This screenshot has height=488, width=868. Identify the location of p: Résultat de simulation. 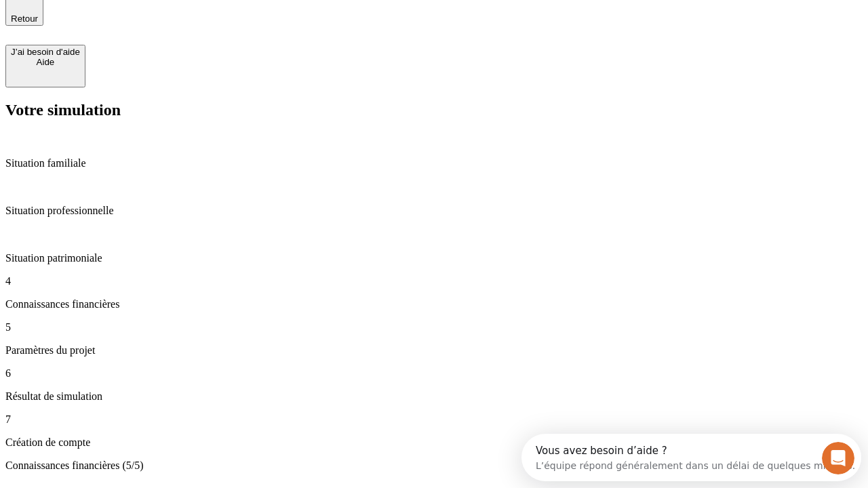
(434, 397).